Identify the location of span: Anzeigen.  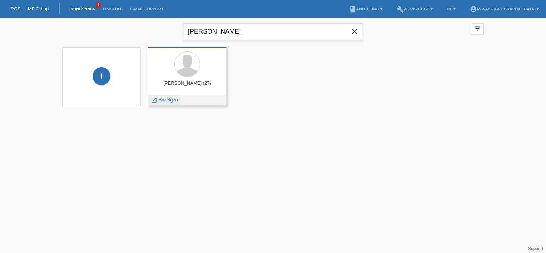
(168, 100).